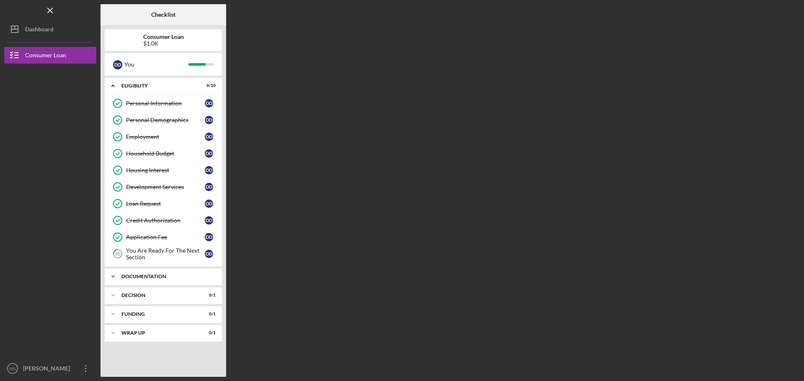 Image resolution: width=804 pixels, height=381 pixels. What do you see at coordinates (163, 103) in the screenshot?
I see `a: Personal InformationDD` at bounding box center [163, 103].